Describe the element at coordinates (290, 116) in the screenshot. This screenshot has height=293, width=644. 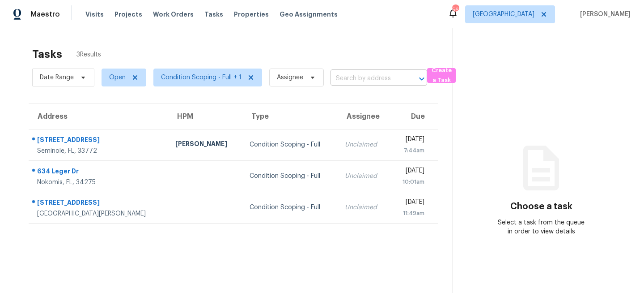
I see `th: Type` at that location.